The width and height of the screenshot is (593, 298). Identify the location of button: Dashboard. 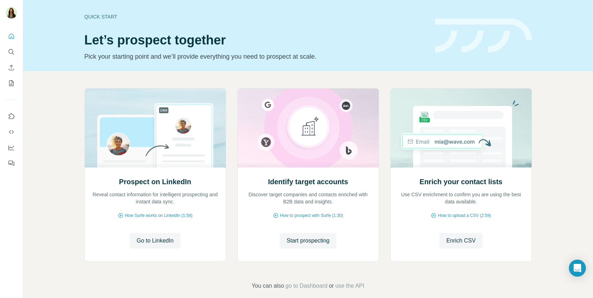
(11, 147).